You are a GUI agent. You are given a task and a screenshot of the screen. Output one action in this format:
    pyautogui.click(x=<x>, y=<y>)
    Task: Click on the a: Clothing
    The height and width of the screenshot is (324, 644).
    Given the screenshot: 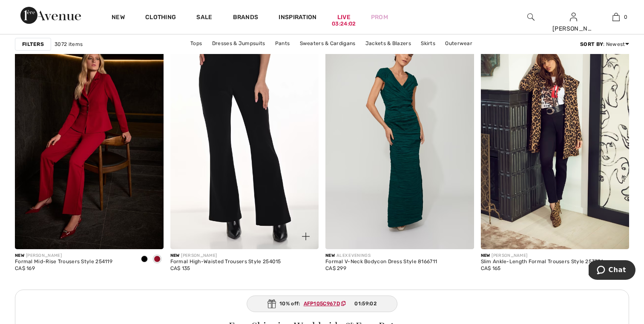 What is the action you would take?
    pyautogui.click(x=161, y=18)
    